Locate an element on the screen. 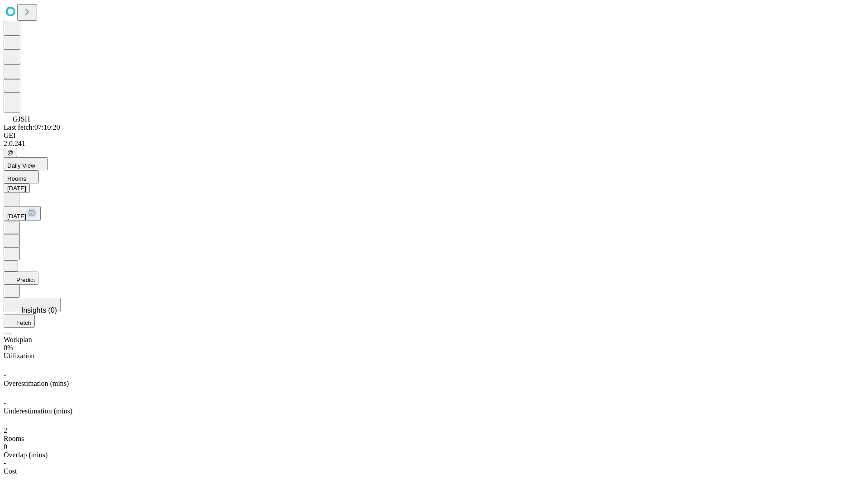 The width and height of the screenshot is (868, 488). button: Insights (0) is located at coordinates (32, 305).